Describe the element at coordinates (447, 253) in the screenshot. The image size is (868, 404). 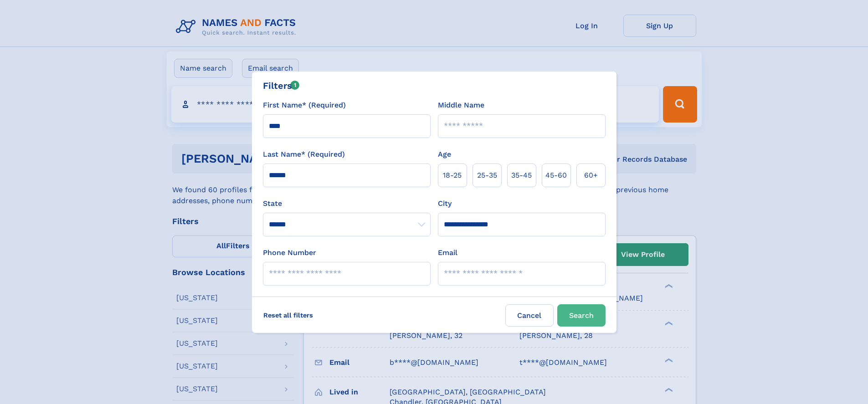
I see `label: Email` at that location.